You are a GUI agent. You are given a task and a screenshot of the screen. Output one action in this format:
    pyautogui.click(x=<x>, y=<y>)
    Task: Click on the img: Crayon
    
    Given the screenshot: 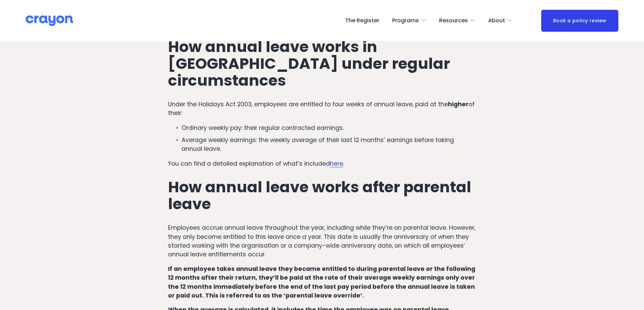 What is the action you would take?
    pyautogui.click(x=49, y=20)
    